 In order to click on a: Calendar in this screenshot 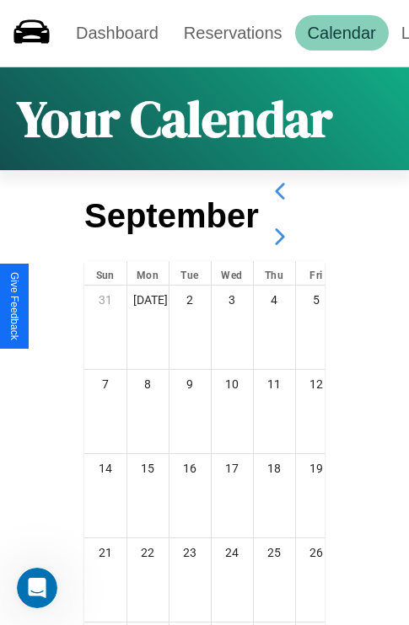, I will do `click(341, 33)`.